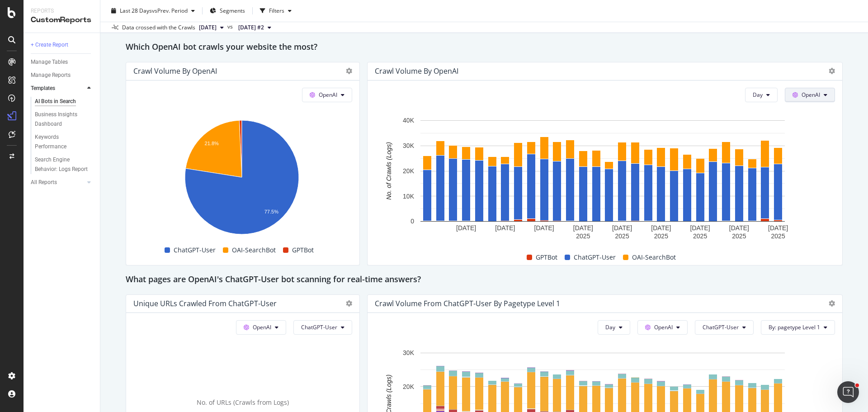  I want to click on a: Keywords Performance, so click(64, 142).